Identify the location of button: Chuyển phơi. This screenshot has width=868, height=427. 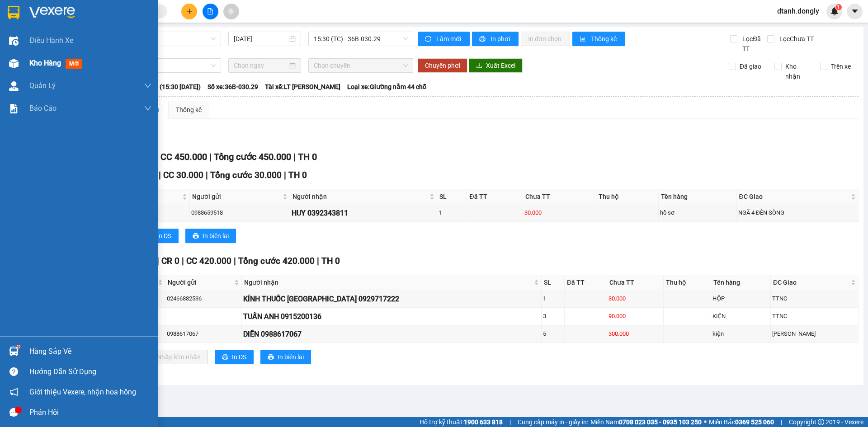
(443, 65).